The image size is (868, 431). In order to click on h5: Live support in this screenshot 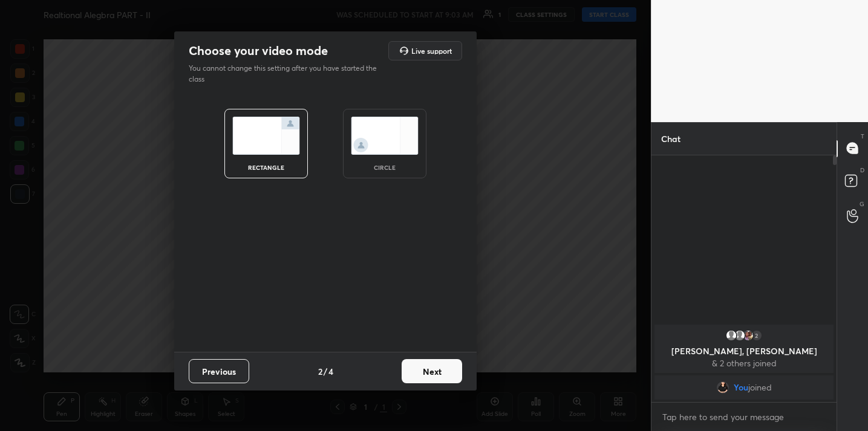, I will do `click(431, 51)`.